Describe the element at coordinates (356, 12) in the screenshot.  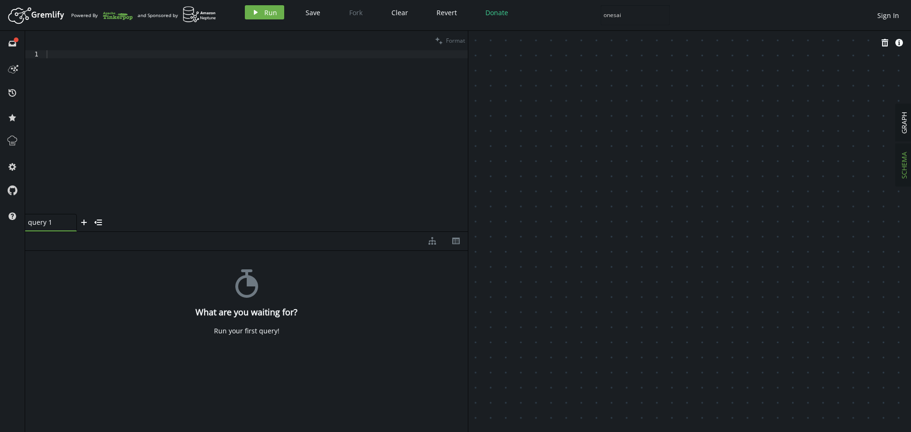
I see `button: Fork` at that location.